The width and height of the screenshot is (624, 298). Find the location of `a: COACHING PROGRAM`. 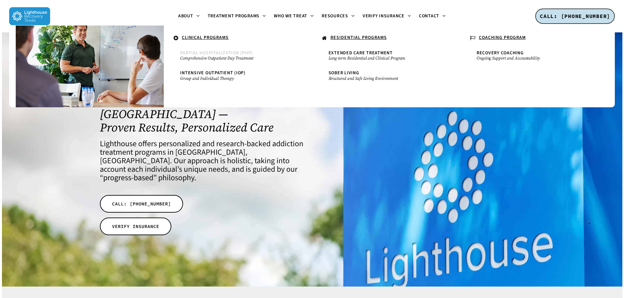

a: COACHING PROGRAM is located at coordinates (534, 38).